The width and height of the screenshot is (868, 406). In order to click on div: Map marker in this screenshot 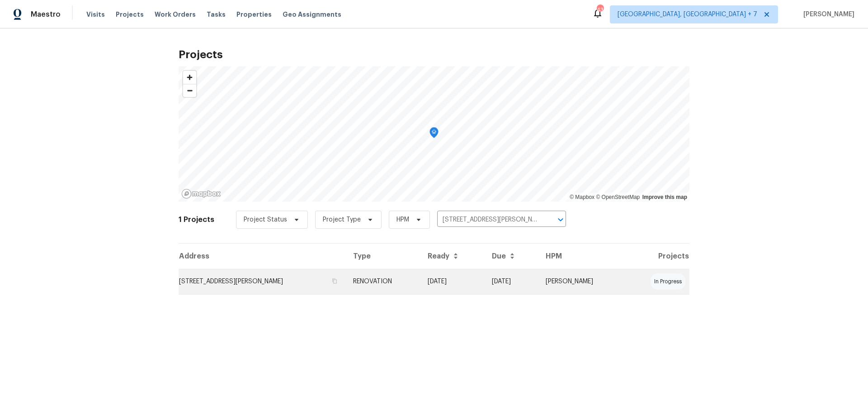, I will do `click(434, 134)`.